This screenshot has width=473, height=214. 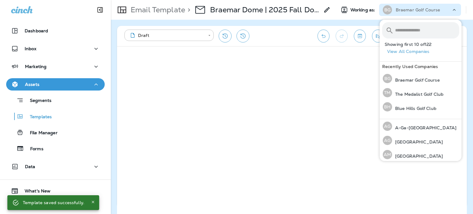 What do you see at coordinates (38, 117) in the screenshot?
I see `p: Templates` at bounding box center [38, 117].